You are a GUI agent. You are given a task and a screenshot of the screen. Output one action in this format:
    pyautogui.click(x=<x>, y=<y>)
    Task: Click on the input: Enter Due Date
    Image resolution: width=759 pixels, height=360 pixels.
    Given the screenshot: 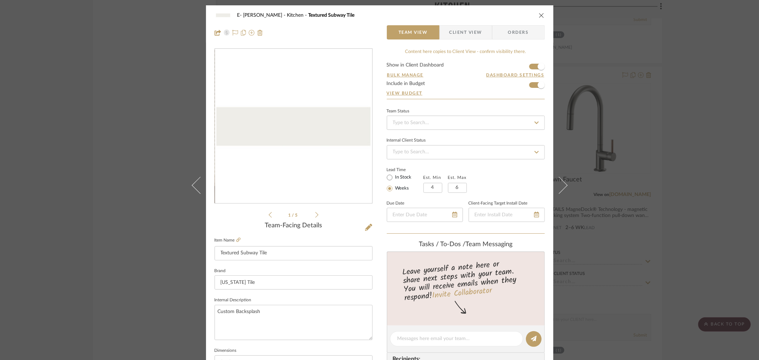 What is the action you would take?
    pyautogui.click(x=425, y=215)
    